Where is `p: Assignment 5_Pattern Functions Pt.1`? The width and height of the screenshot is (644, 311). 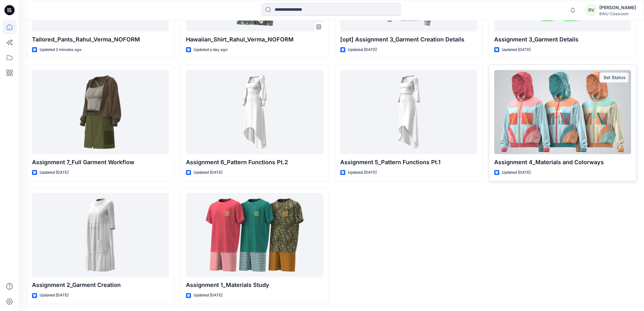
p: Assignment 5_Pattern Functions Pt.1 is located at coordinates (408, 162).